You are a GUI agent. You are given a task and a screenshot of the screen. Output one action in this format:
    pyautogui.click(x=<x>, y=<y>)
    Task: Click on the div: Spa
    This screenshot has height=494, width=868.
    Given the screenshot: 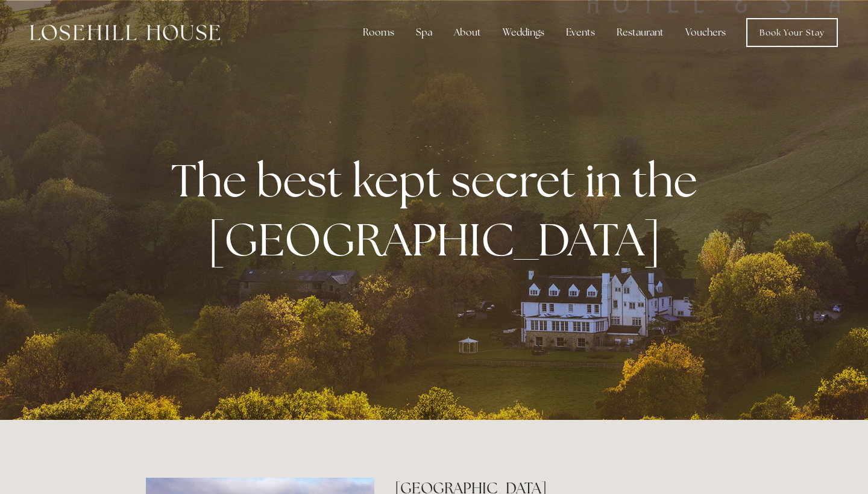 What is the action you would take?
    pyautogui.click(x=424, y=33)
    